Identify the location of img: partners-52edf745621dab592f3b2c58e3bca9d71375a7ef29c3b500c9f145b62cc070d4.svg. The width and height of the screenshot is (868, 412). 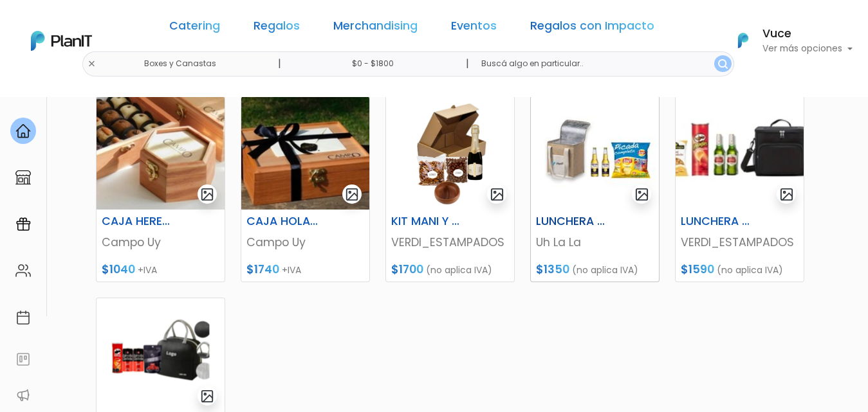
(23, 395).